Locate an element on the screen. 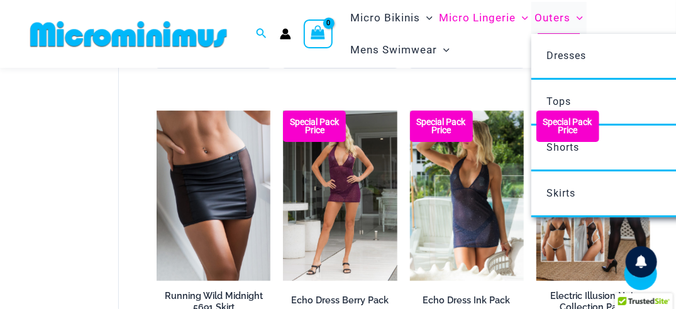 This screenshot has height=309, width=676. span: Mens Swimwear is located at coordinates (393, 50).